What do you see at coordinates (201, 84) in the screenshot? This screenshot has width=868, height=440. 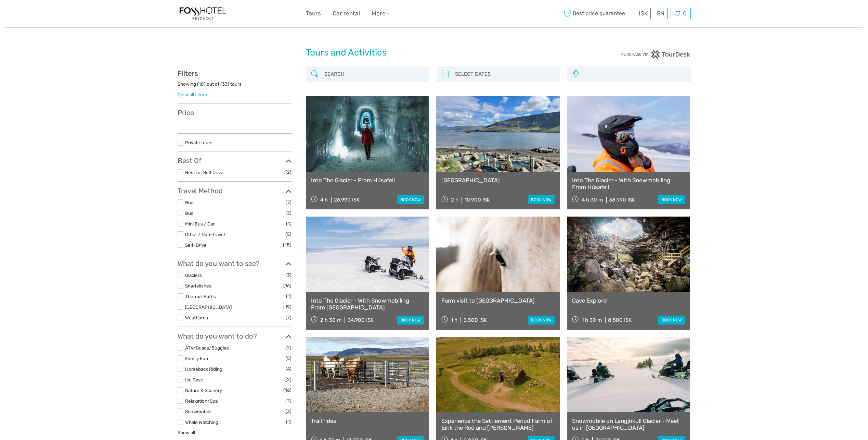 I see `label: 18` at bounding box center [201, 84].